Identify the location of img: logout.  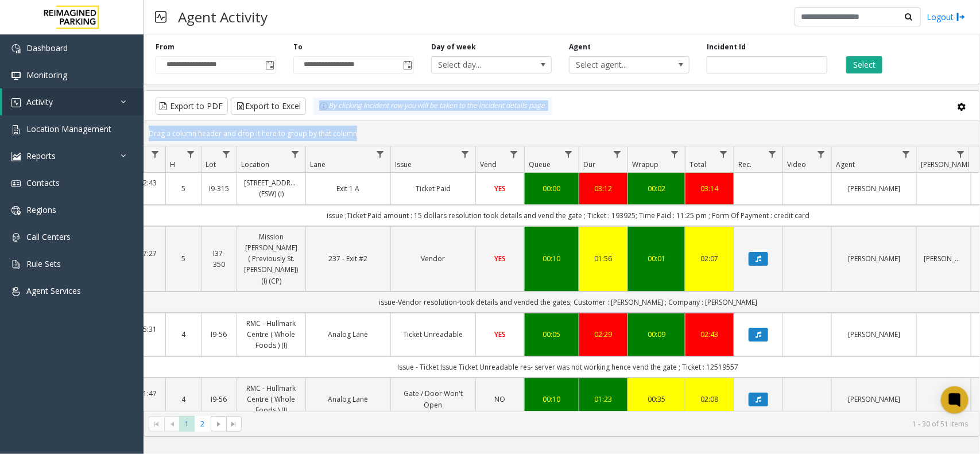
(961, 16).